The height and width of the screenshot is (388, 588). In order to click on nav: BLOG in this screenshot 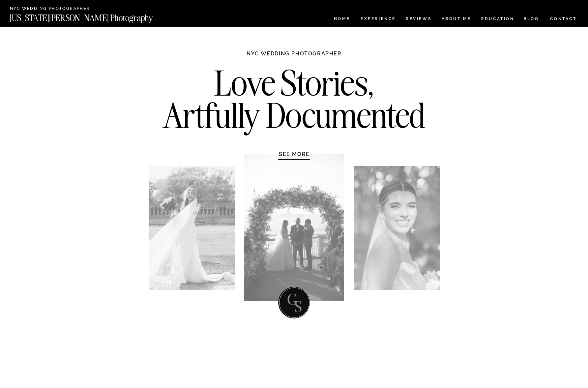, I will do `click(531, 20)`.